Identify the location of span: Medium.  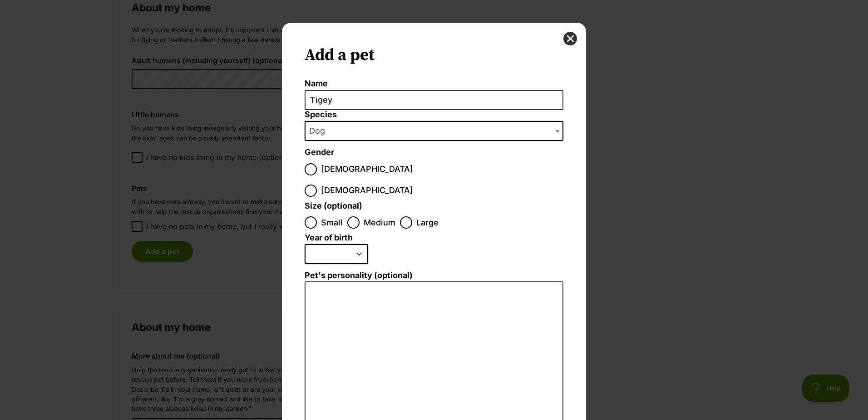
(379, 222).